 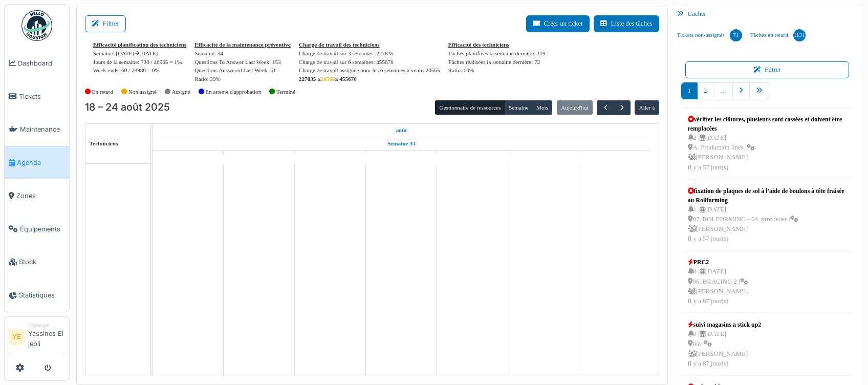 I want to click on button: Semaine, so click(x=518, y=108).